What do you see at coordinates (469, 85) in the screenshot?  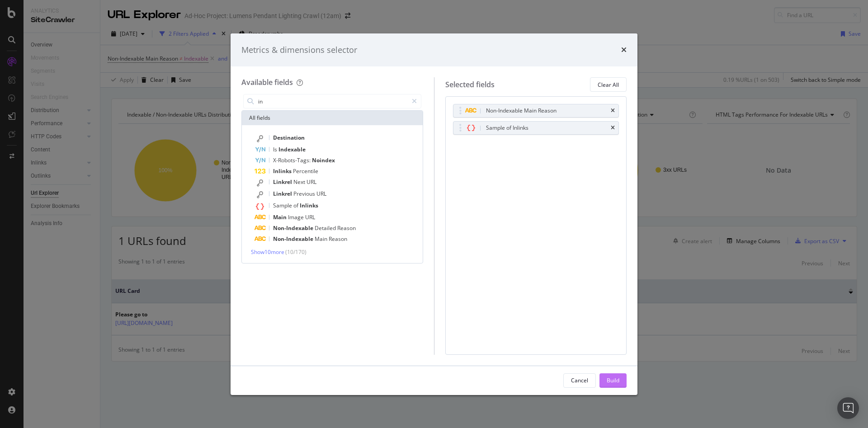 I see `div: Selected fields` at bounding box center [469, 85].